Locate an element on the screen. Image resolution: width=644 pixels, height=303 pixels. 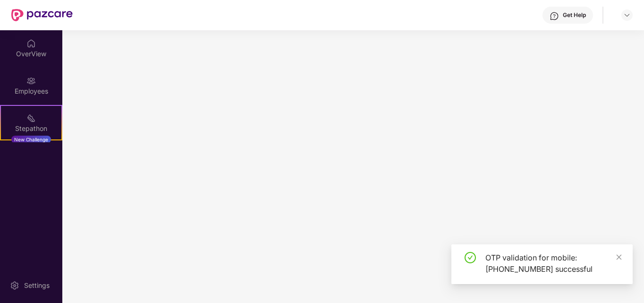
img: svg+xml;base64,PHN2ZyBpZD0iSGVscC0zMngzMiIgeG1sbnM9Imh0dHA6Ly93d3cudzMub3JnLzIwMDAvc3ZnIiB3aWR0aD... is located at coordinates (554, 16).